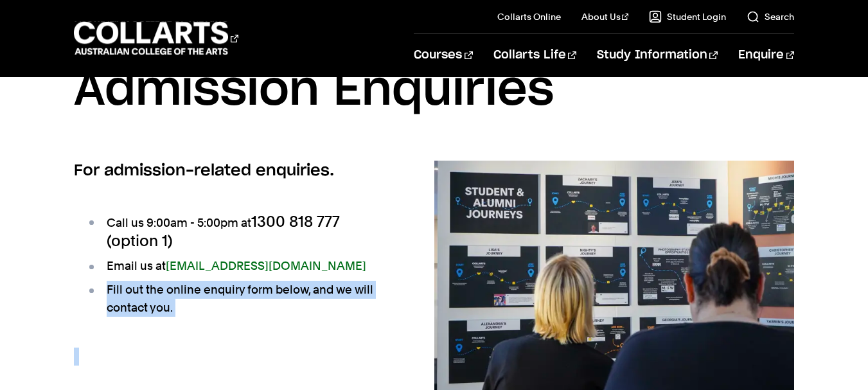 This screenshot has height=390, width=868. What do you see at coordinates (157, 38) in the screenshot?
I see `div: Go to homepage` at bounding box center [157, 38].